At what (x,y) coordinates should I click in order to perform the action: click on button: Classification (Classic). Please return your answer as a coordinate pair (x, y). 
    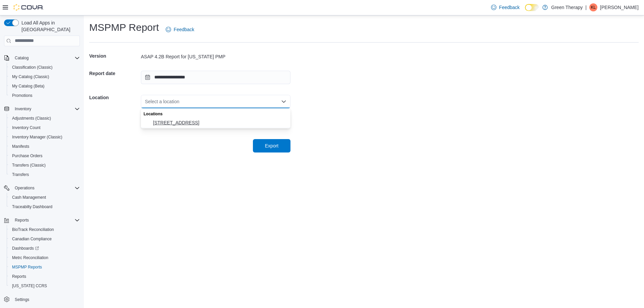
    Looking at the image, I should click on (45, 67).